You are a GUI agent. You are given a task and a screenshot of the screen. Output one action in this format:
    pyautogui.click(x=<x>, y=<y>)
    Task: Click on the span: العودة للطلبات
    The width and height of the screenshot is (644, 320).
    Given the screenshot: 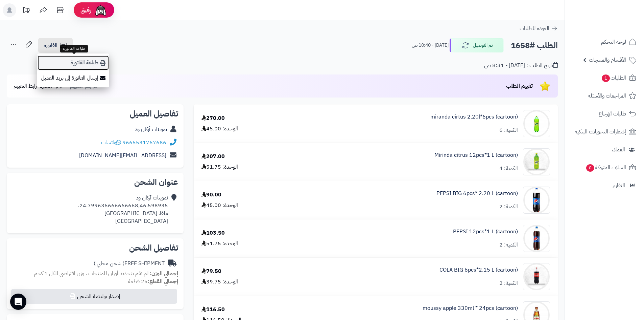 What is the action you would take?
    pyautogui.click(x=534, y=28)
    